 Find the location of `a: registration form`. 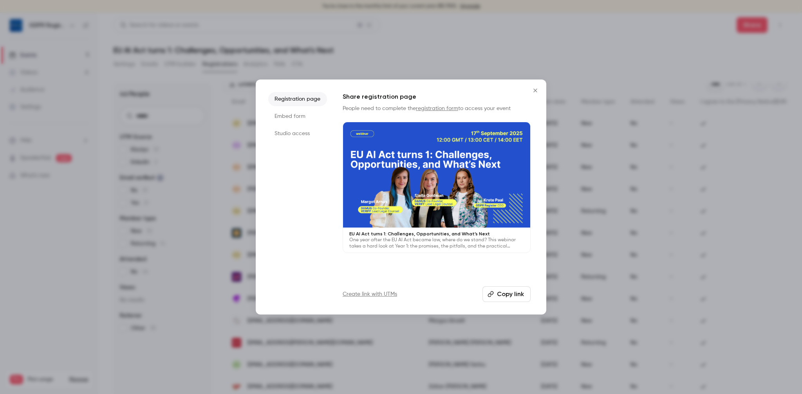

a: registration form is located at coordinates (437, 109).